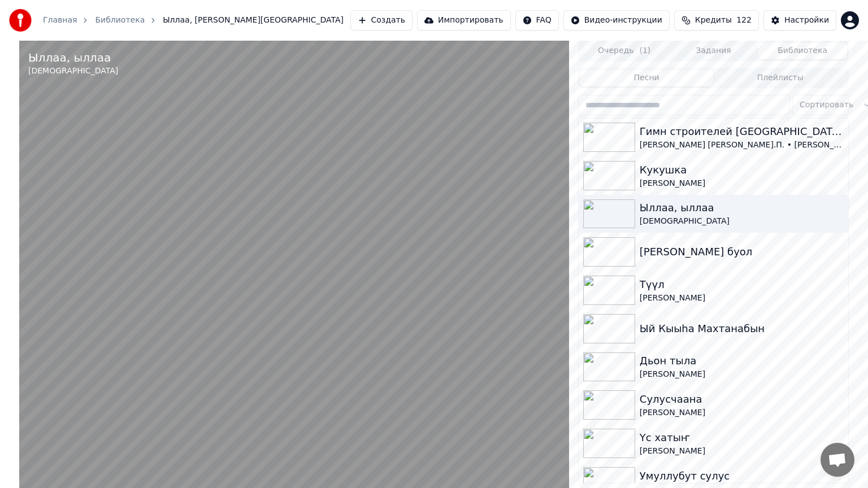 This screenshot has height=488, width=868. I want to click on button: Плейлисты, so click(780, 78).